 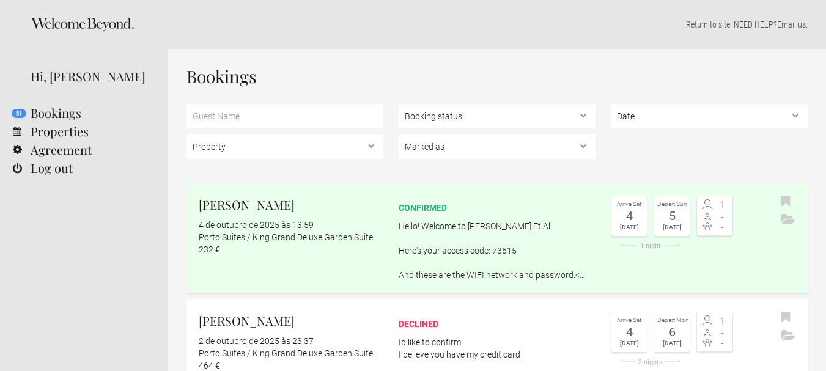 I want to click on p: Id like to confirm I believe you have my credit card, so click(x=497, y=349).